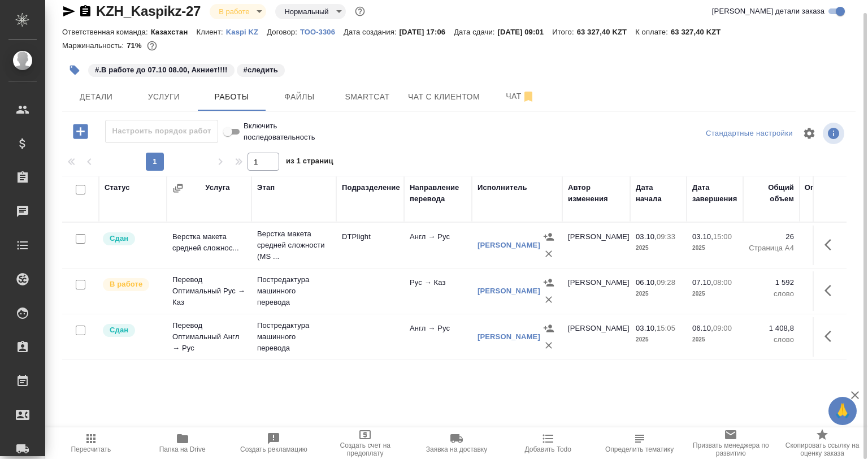 The height and width of the screenshot is (459, 868). What do you see at coordinates (596, 193) in the screenshot?
I see `div: Автор изменения` at bounding box center [596, 193].